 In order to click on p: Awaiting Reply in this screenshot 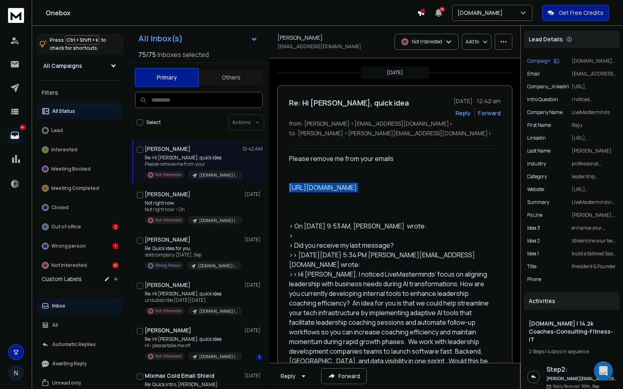, I will do `click(69, 363)`.